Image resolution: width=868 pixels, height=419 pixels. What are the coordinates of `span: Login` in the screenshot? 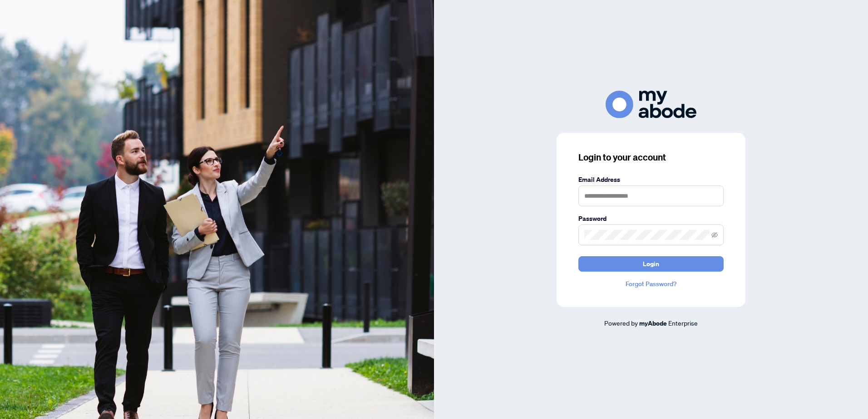 It's located at (651, 264).